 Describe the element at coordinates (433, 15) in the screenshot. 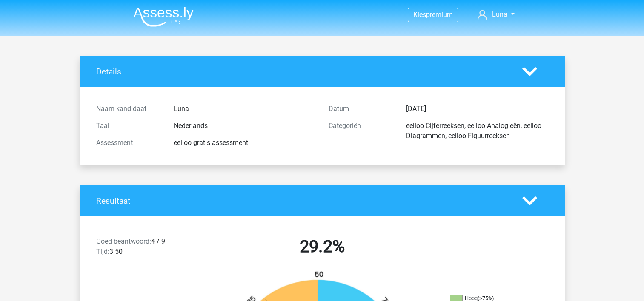

I see `a: Kiespremium` at that location.